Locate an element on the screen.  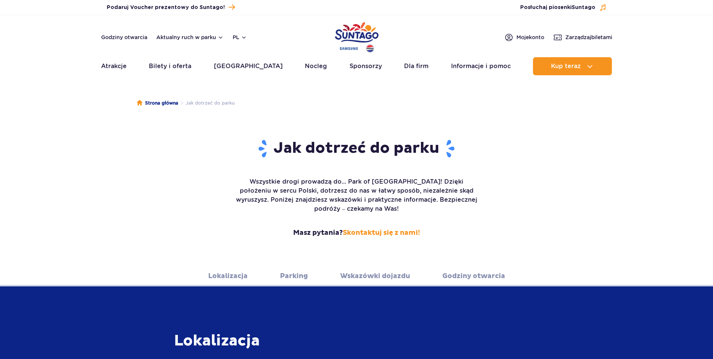
a: Skontaktuj się z nami! is located at coordinates (382, 232).